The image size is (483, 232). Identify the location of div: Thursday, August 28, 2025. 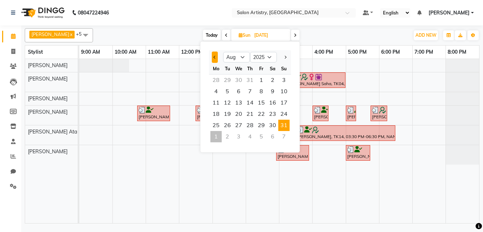
(250, 125).